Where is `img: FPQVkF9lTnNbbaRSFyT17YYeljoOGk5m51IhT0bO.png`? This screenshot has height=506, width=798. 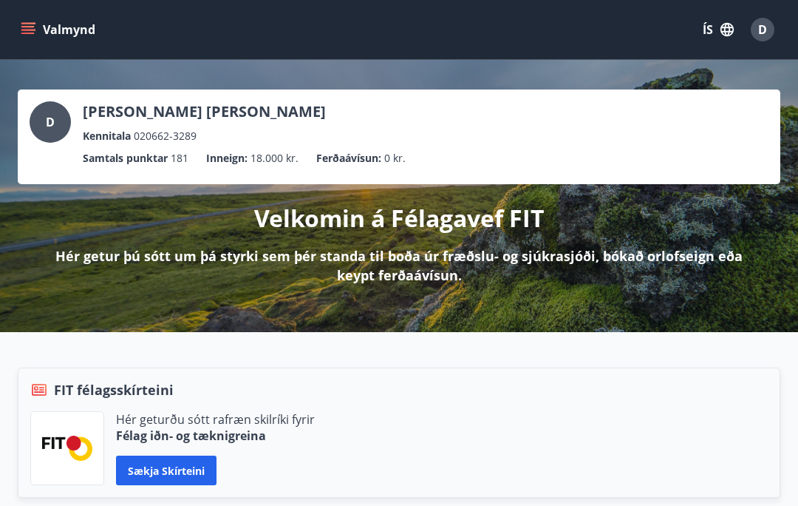
img: FPQVkF9lTnNbbaRSFyT17YYeljoOGk5m51IhT0bO.png is located at coordinates (67, 447).